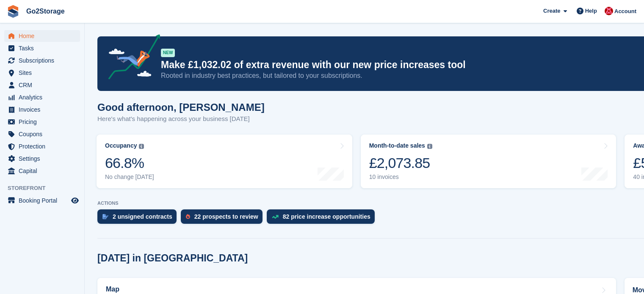 The height and width of the screenshot is (294, 644). What do you see at coordinates (489, 161) in the screenshot?
I see `a: Month-to-date sales £2,073.85 10 invoices` at bounding box center [489, 161].